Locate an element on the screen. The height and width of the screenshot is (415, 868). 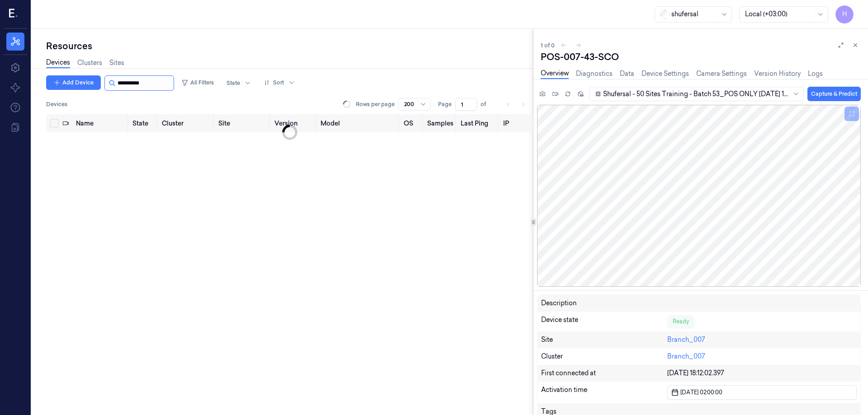
nav: pagination is located at coordinates (516, 104).